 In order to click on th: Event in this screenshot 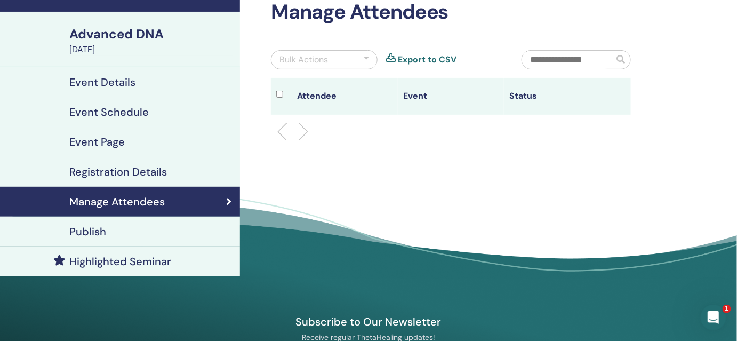, I will do `click(450, 96)`.